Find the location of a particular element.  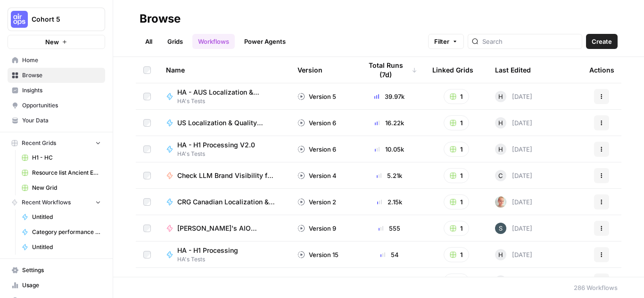

span: Cohort 5 is located at coordinates (60, 19).